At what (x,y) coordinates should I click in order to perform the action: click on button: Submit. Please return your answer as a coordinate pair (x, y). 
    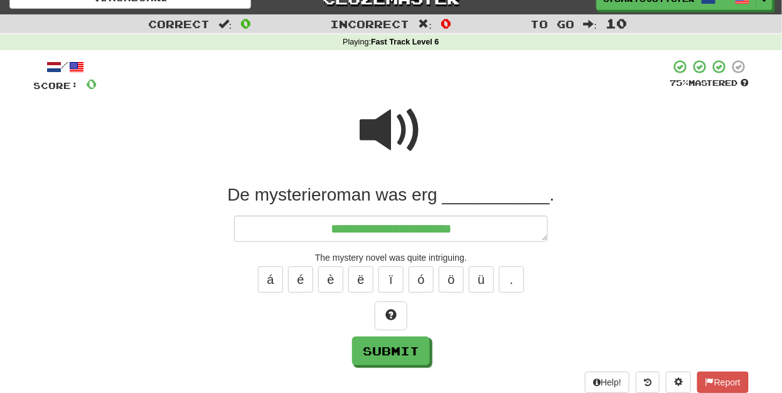
    Looking at the image, I should click on (391, 351).